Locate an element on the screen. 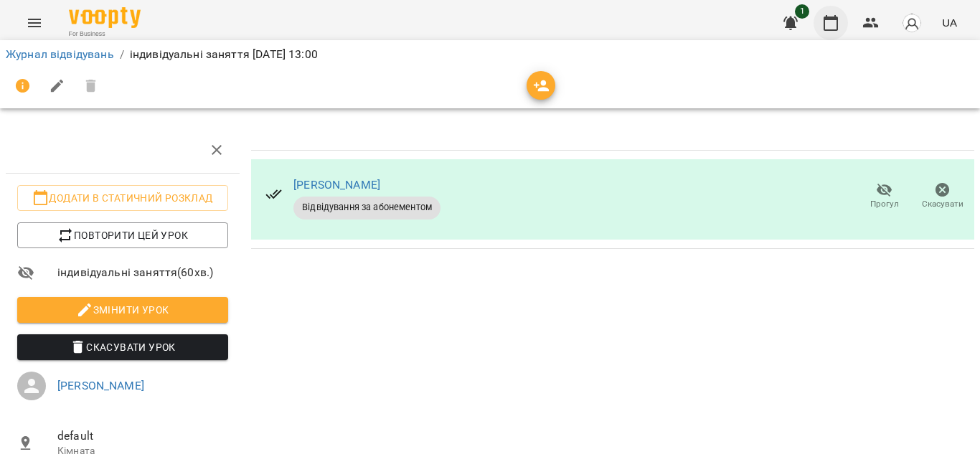  span: індивідуальні заняття ( 60 хв. ) is located at coordinates (142, 272).